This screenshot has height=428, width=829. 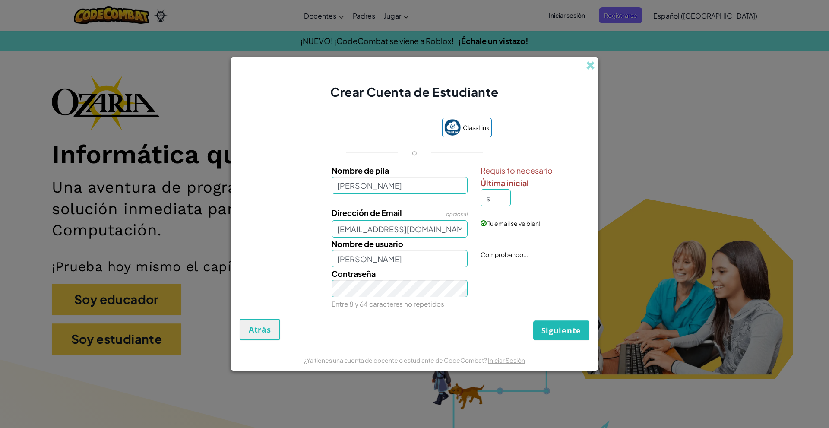 I want to click on span: Atrás, so click(x=260, y=329).